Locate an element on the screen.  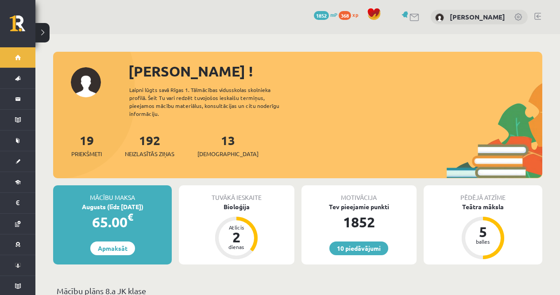
a: 368 xp is located at coordinates (351, 15).